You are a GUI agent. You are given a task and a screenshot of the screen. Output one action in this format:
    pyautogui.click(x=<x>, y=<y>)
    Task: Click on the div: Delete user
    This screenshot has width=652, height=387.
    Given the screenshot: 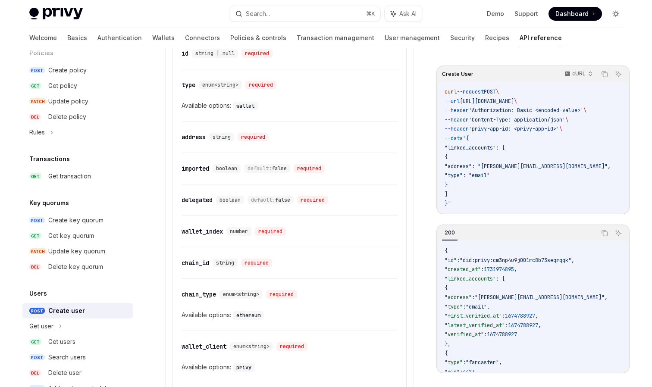 What is the action you would take?
    pyautogui.click(x=65, y=373)
    